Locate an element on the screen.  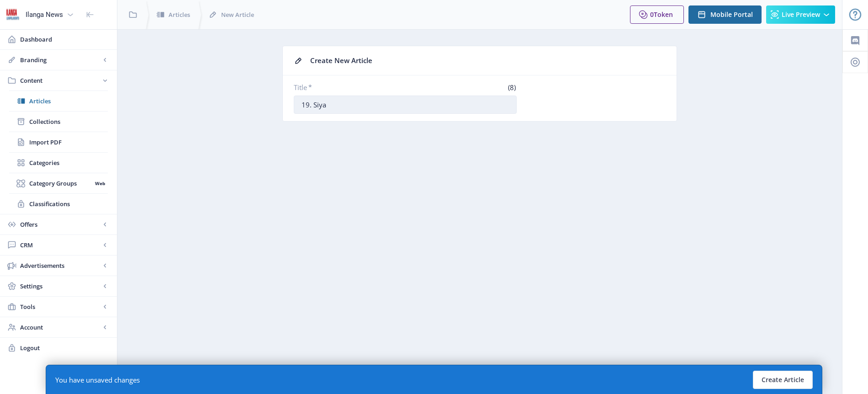
a: Import PDF is located at coordinates (58, 142).